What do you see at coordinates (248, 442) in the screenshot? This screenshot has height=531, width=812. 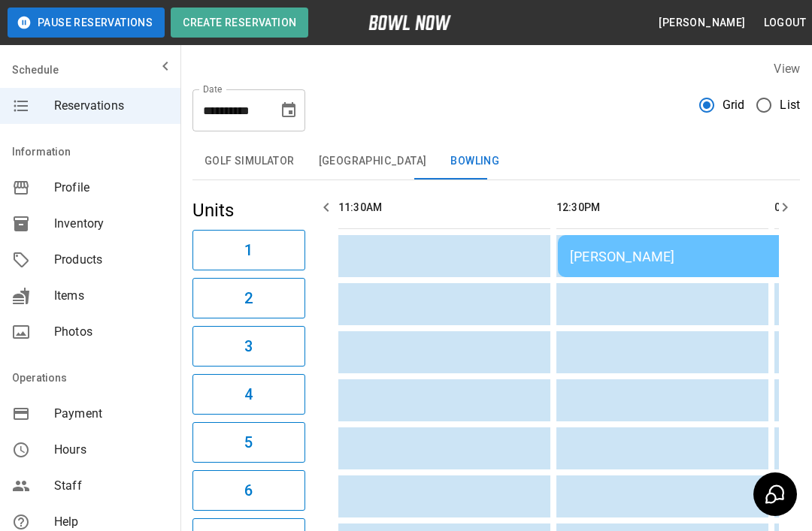 I see `h6: 5` at bounding box center [248, 442].